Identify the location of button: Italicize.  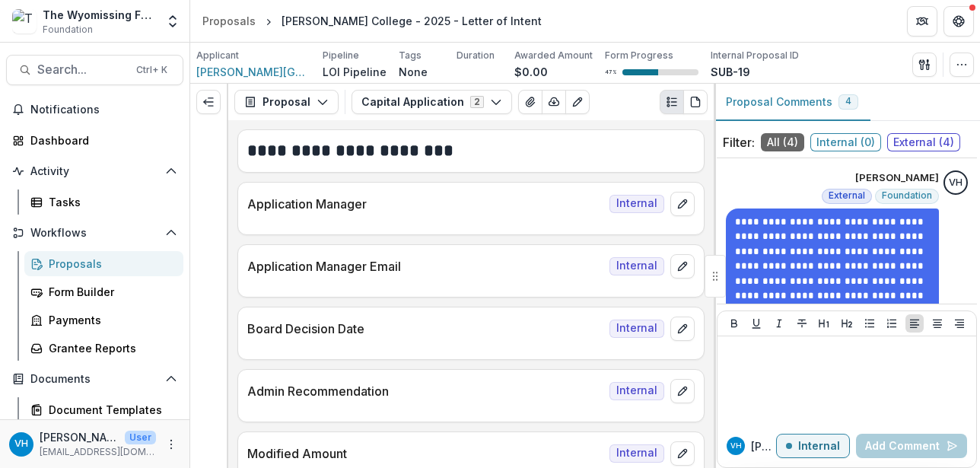
(780, 324).